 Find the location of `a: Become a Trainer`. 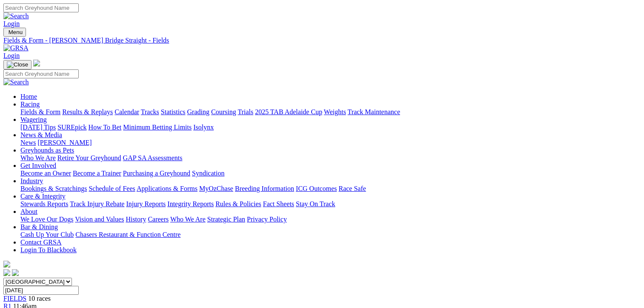

a: Become a Trainer is located at coordinates (97, 173).